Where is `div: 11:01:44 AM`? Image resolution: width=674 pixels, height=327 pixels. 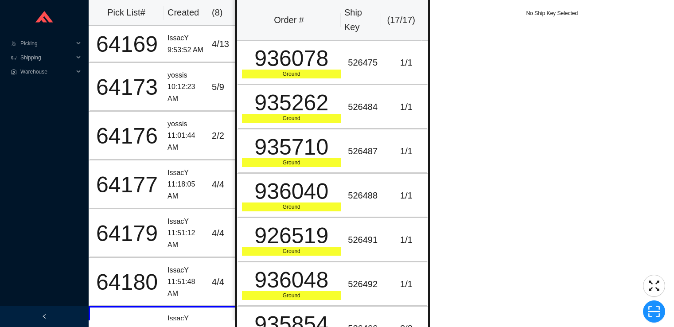 div: 11:01:44 AM is located at coordinates (186, 141).